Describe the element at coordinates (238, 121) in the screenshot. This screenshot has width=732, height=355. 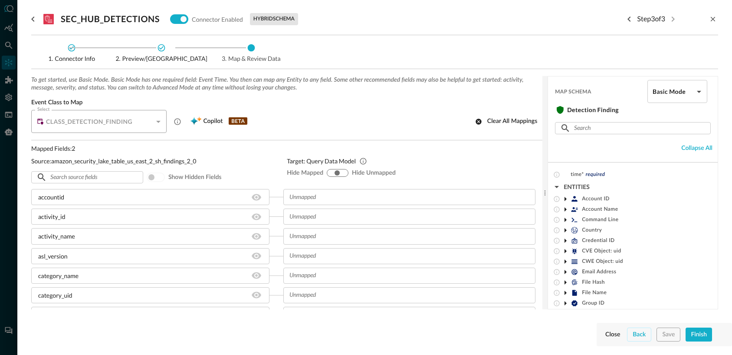
I see `p: BETA` at that location.